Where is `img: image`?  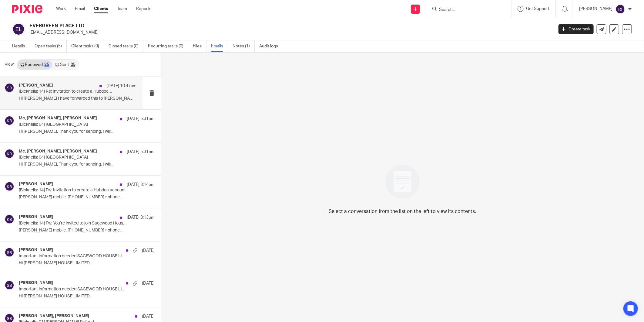
img: image is located at coordinates (402, 182).